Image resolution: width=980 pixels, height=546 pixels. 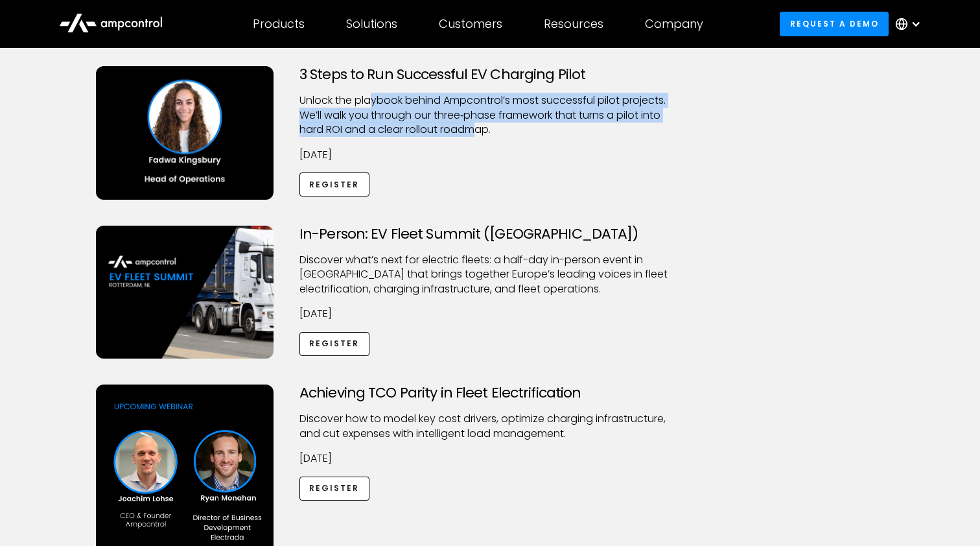 I want to click on h3: 3 Steps to Run Successful EV Charging Pilot, so click(x=490, y=75).